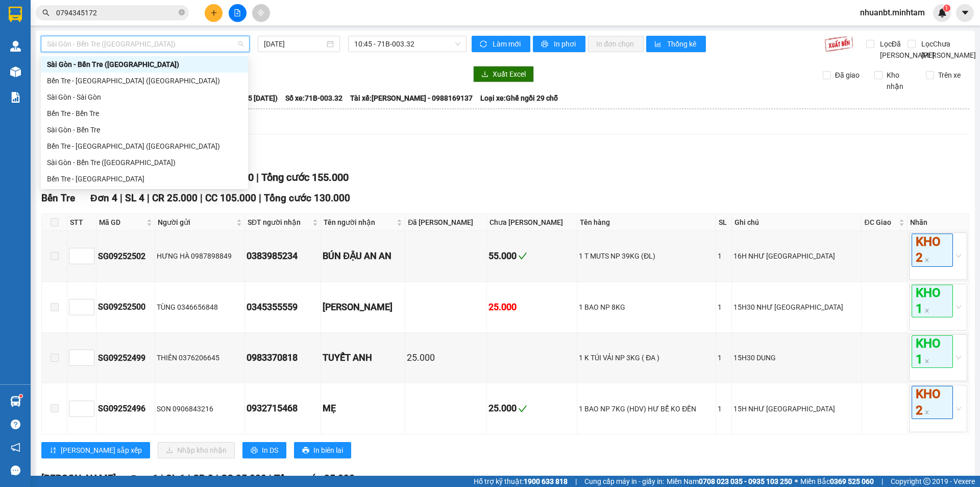 The height and width of the screenshot is (487, 980). What do you see at coordinates (363, 408) in the screenshot?
I see `td: MẸ` at bounding box center [363, 408].